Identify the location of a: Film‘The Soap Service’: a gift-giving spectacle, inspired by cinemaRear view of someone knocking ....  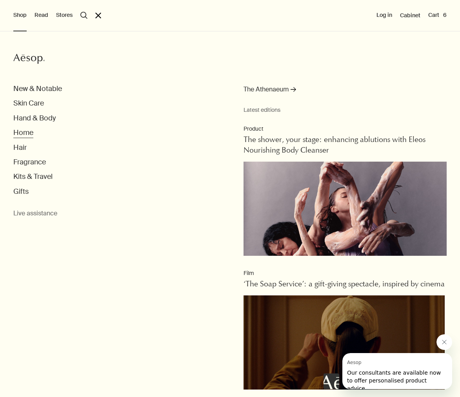
(344, 330).